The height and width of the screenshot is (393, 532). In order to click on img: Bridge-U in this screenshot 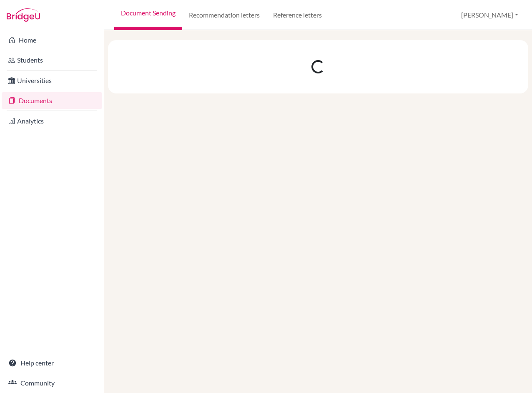, I will do `click(23, 15)`.